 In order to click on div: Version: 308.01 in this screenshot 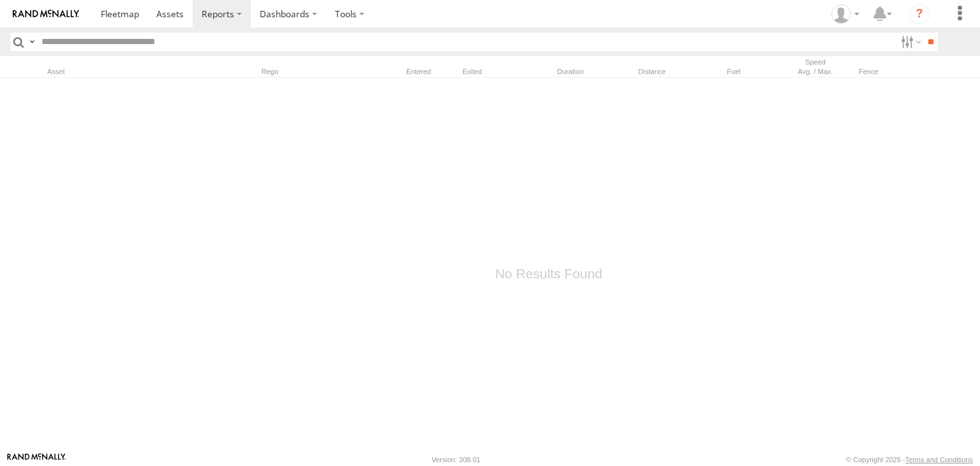, I will do `click(456, 460)`.